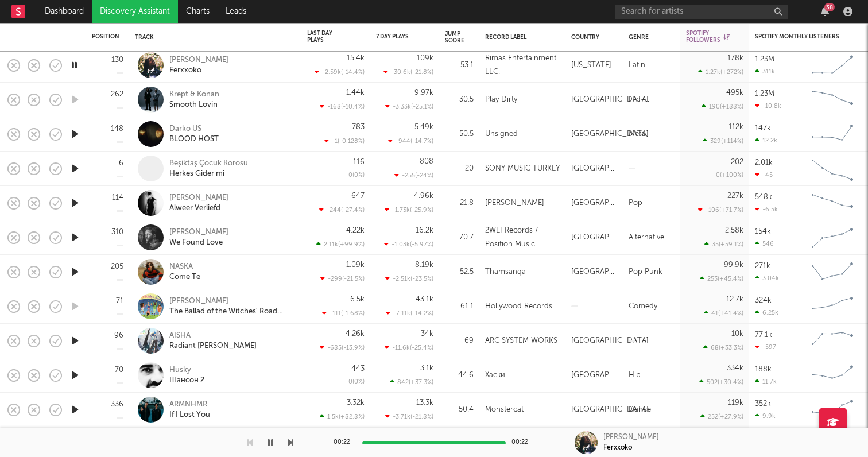 The width and height of the screenshot is (868, 457). What do you see at coordinates (734, 299) in the screenshot?
I see `div: 12.7k` at bounding box center [734, 299].